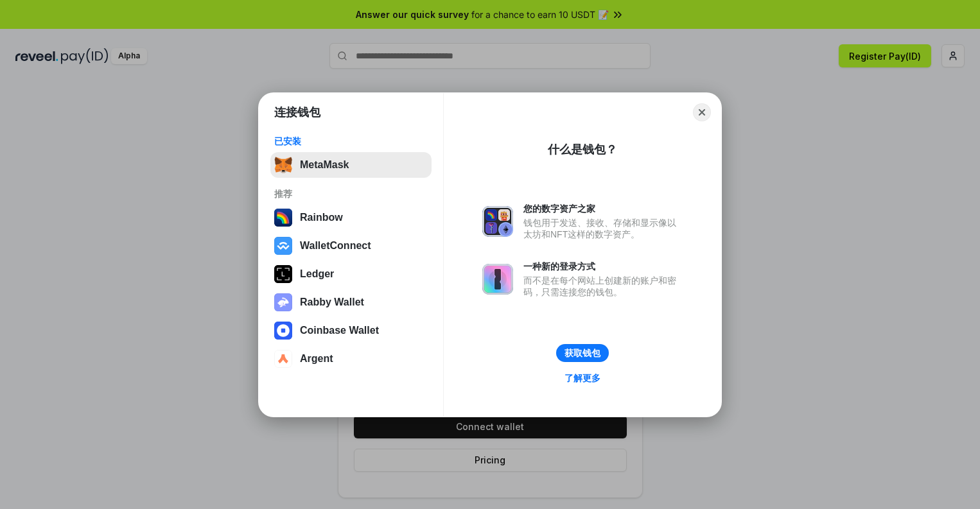 The height and width of the screenshot is (509, 980). I want to click on button: 获取钱包, so click(582, 353).